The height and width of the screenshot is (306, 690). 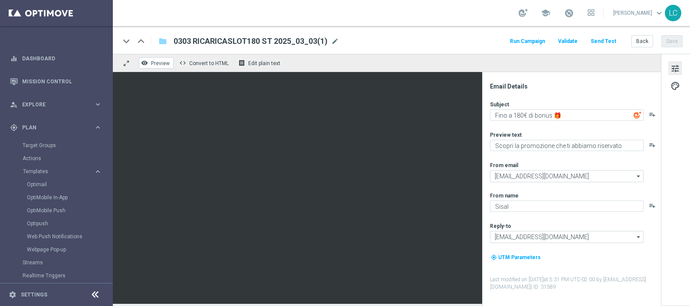 What do you see at coordinates (56, 128) in the screenshot?
I see `div: gps_fixed Plan keyboard_arrow_right` at bounding box center [56, 128].